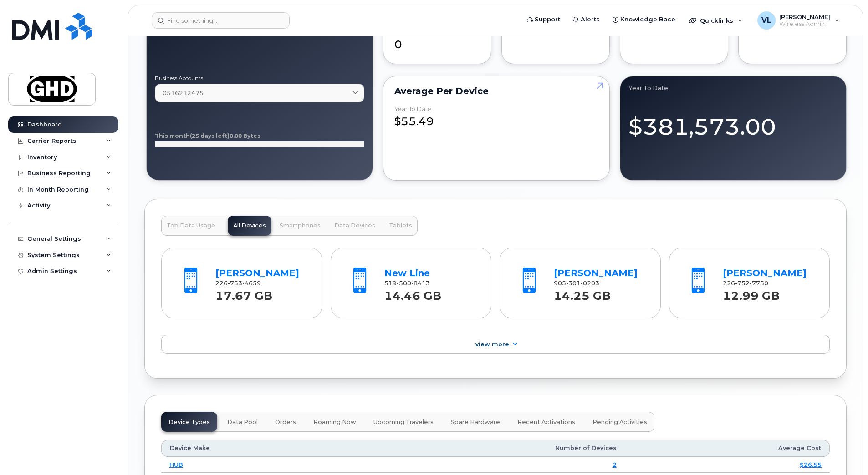 The height and width of the screenshot is (475, 868). What do you see at coordinates (727, 448) in the screenshot?
I see `th: Average Cost` at bounding box center [727, 448].